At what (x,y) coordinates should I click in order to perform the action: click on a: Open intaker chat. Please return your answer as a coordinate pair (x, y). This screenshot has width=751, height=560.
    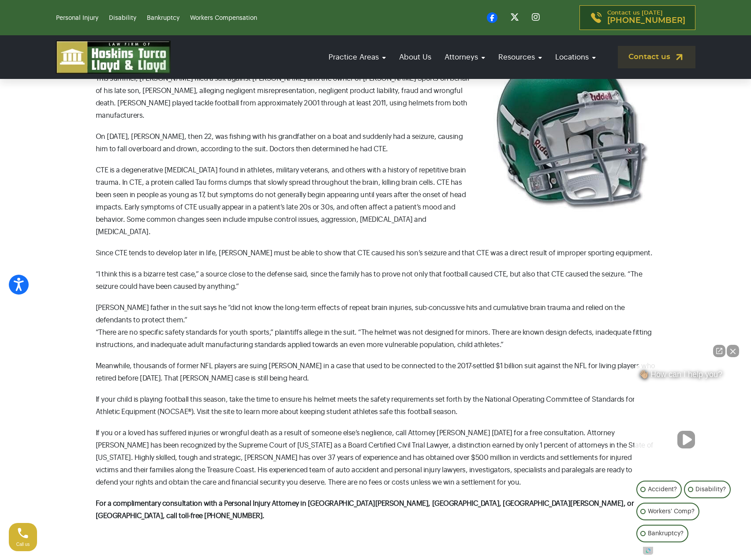
    Looking at the image, I should click on (648, 551).